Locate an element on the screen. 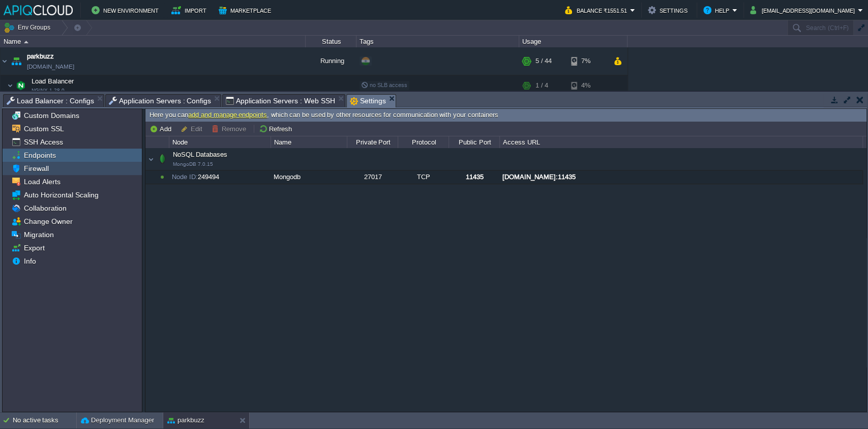  span: Load Balancer is located at coordinates (53, 81).